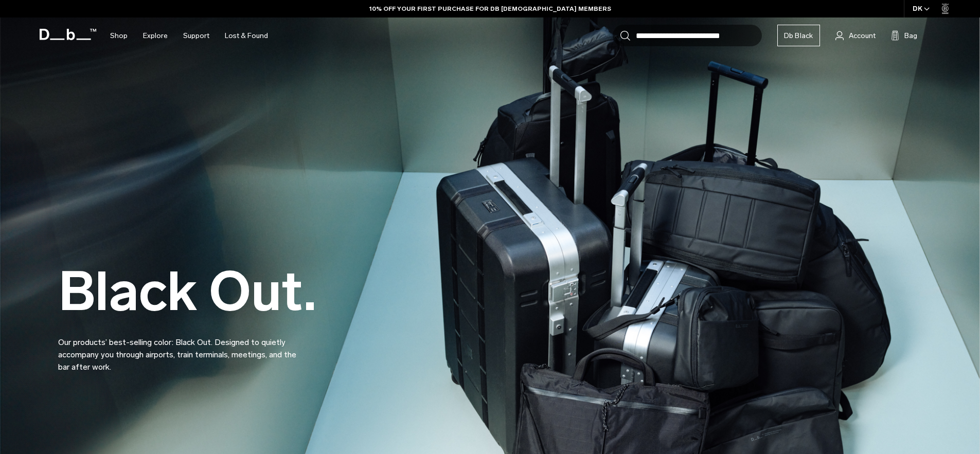 The width and height of the screenshot is (980, 454). Describe the element at coordinates (856, 36) in the screenshot. I see `a: Account` at that location.